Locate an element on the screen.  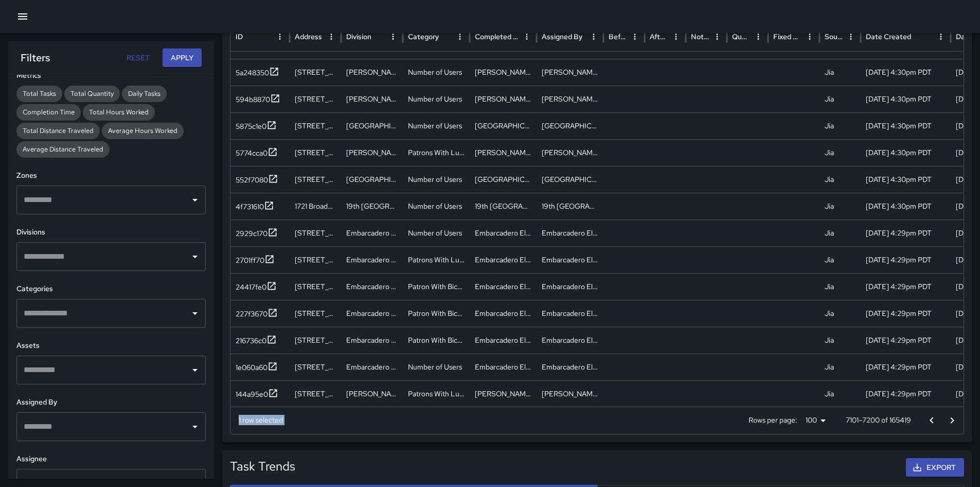
div: 815 Market Street is located at coordinates (315, 393).